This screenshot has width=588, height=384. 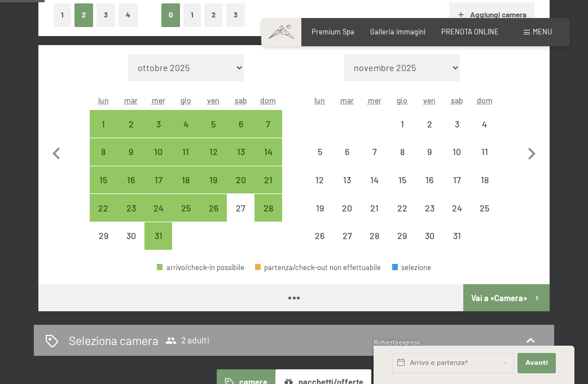 What do you see at coordinates (457, 152) in the screenshot?
I see `div: Sat Jan 10 2026` at bounding box center [457, 152].